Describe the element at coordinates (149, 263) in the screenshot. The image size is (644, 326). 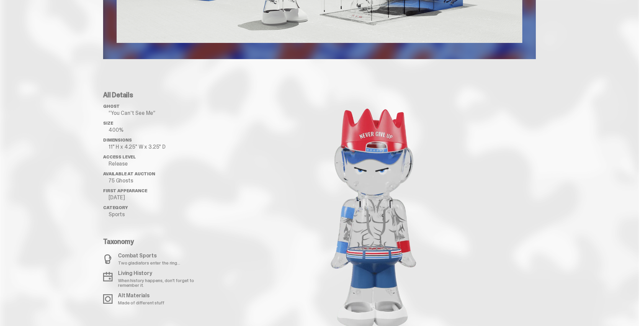
I see `p: Two gladiators enter the ring...` at that location.